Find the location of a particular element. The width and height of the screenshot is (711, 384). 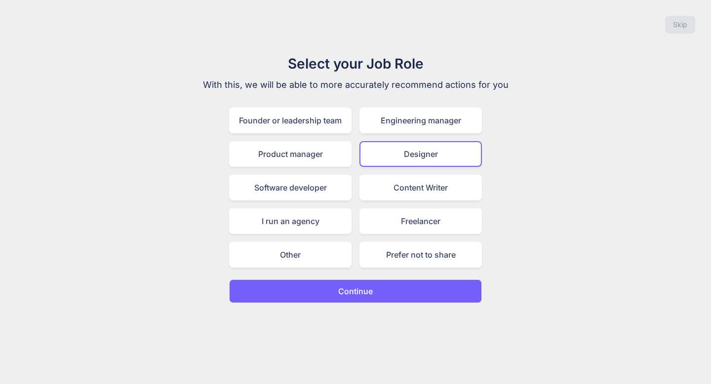

button: Continue is located at coordinates (356, 292).